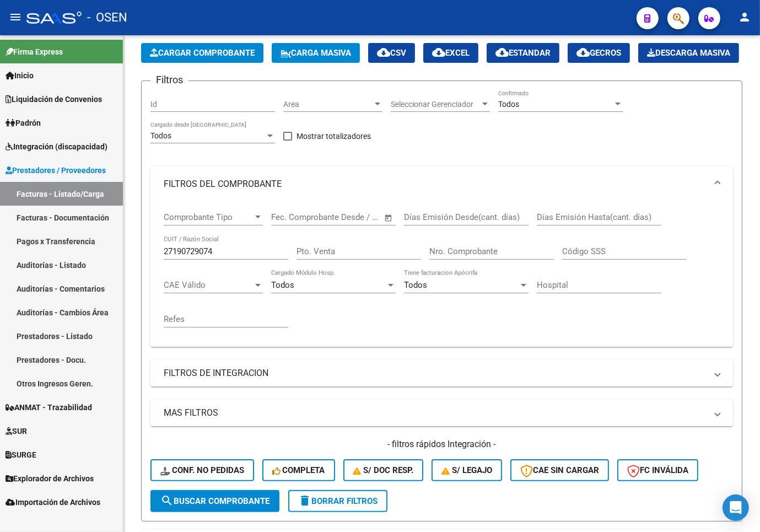  I want to click on span: Area, so click(328, 104).